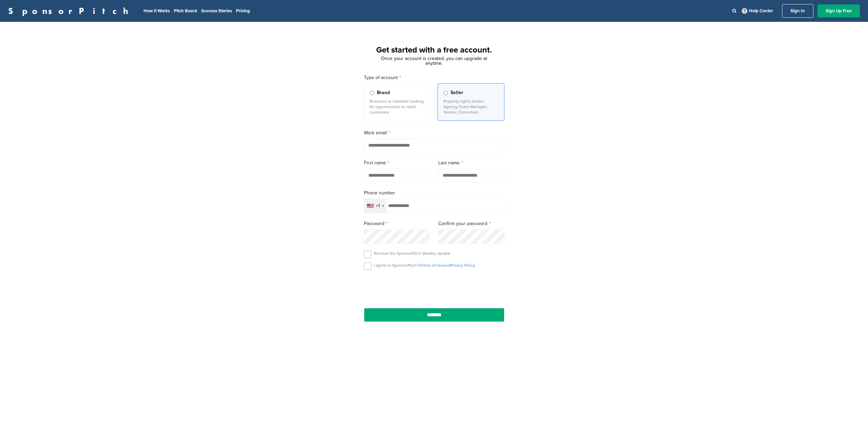 The image size is (868, 445). What do you see at coordinates (412, 253) in the screenshot?
I see `p: Receive the SponsorPitch Weekly Update` at bounding box center [412, 253].